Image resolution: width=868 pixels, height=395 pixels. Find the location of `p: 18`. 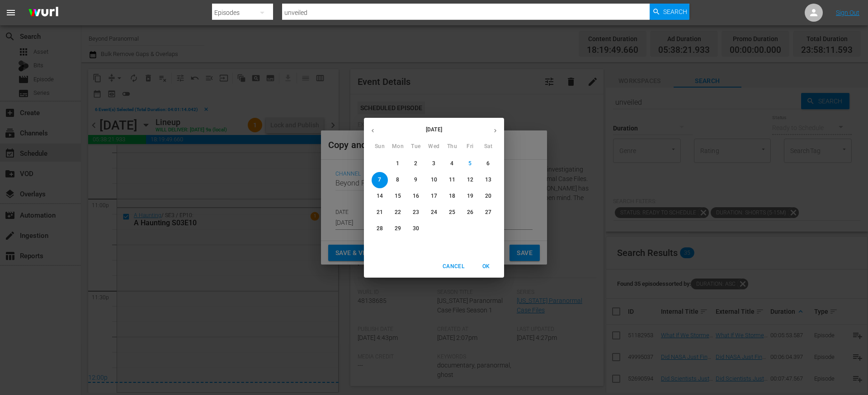

p: 18 is located at coordinates (452, 196).